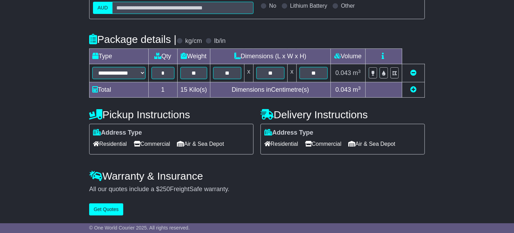 The height and width of the screenshot is (233, 514). I want to click on a: Add new item, so click(414, 90).